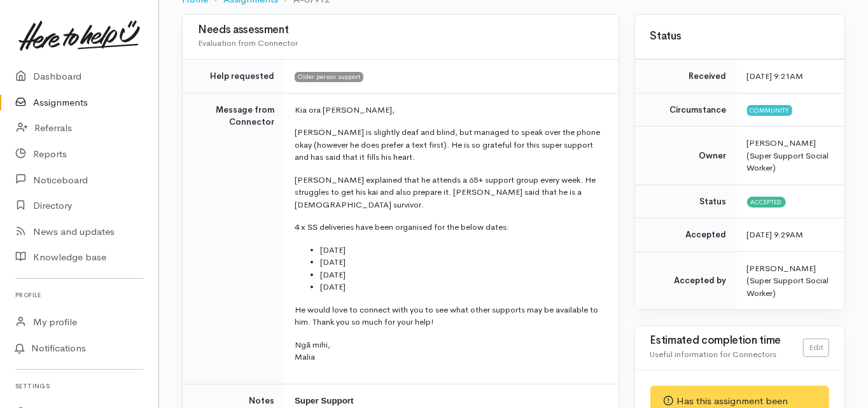 This screenshot has width=868, height=408. What do you see at coordinates (234, 76) in the screenshot?
I see `td: Help requested` at bounding box center [234, 76].